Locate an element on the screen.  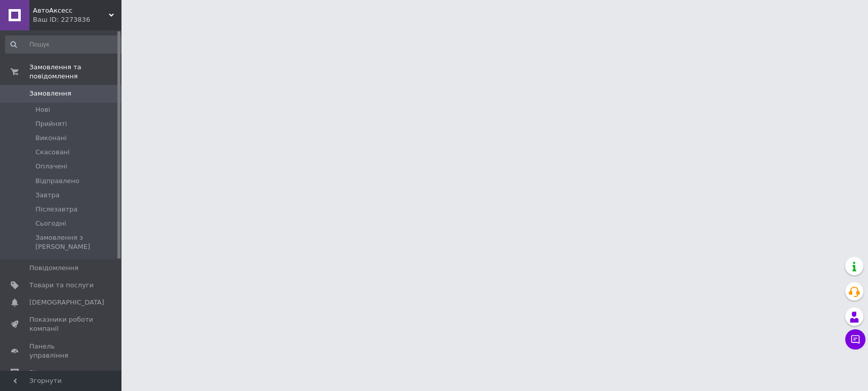
span: Прийняті is located at coordinates (51, 124).